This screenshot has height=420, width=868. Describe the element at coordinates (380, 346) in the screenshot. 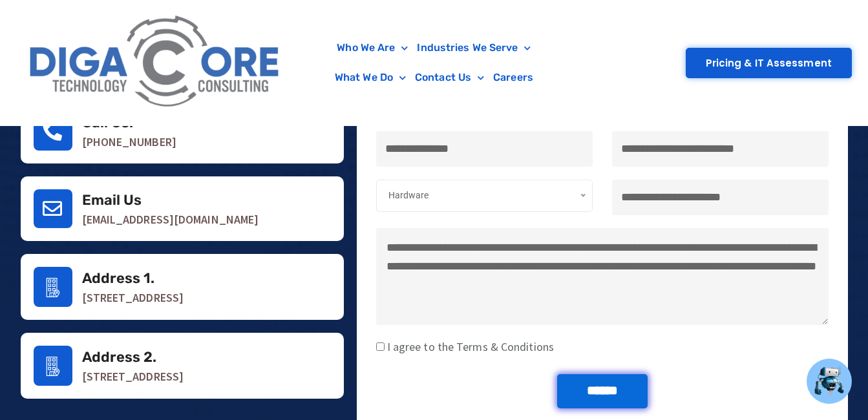

I see `input: I agree to the Terms & Conditions` at that location.